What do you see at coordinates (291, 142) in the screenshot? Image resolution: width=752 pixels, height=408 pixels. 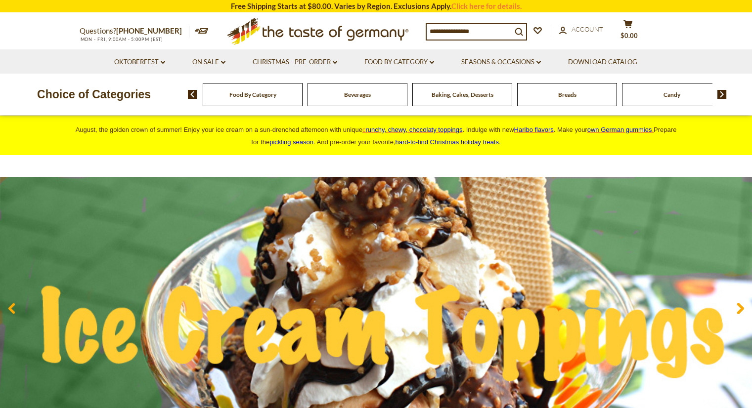 I see `a: pickling season` at bounding box center [291, 142].